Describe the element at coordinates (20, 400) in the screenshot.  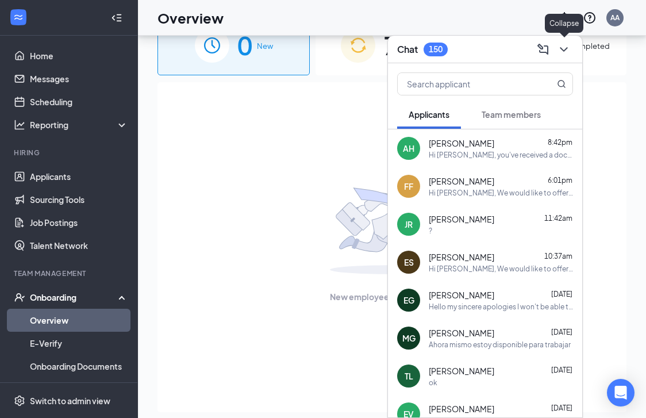
I see `svg: Settings` at that location.